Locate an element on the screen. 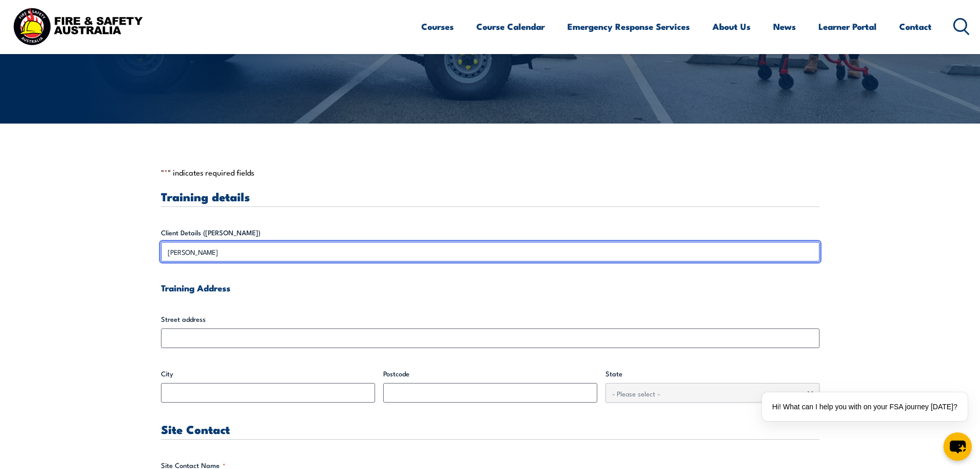  a: Course Calendar is located at coordinates (510, 26).